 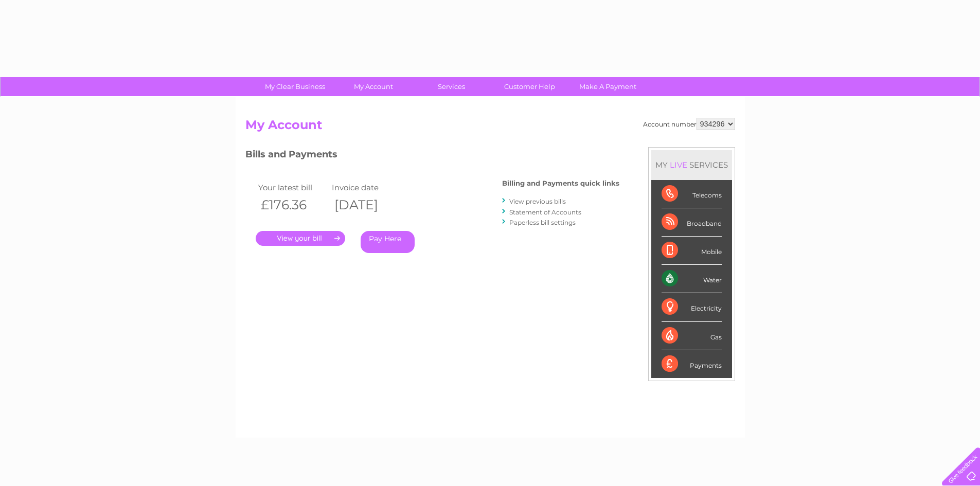 I want to click on div: Mobile, so click(x=692, y=250).